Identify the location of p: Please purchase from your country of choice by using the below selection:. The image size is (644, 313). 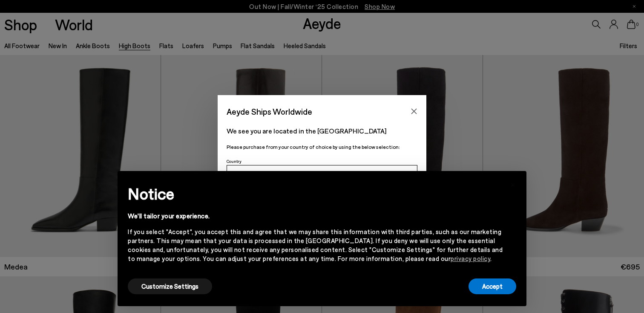
(322, 147).